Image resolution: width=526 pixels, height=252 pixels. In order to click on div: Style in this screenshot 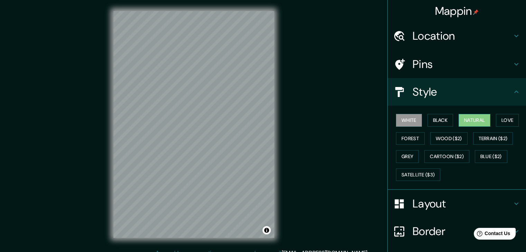, I will do `click(457, 92)`.